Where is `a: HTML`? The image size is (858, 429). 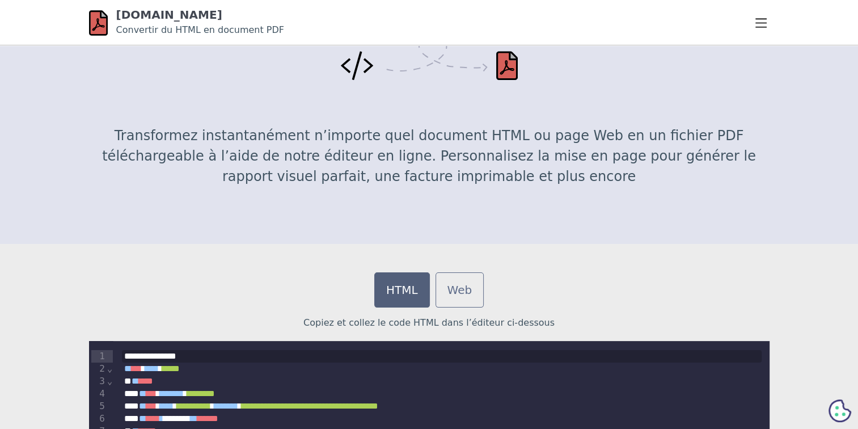
a: HTML is located at coordinates (402, 290).